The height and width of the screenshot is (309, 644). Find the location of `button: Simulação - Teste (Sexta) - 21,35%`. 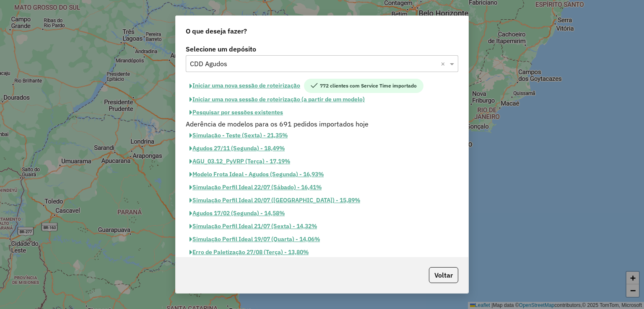

button: Simulação - Teste (Sexta) - 21,35% is located at coordinates (238, 135).